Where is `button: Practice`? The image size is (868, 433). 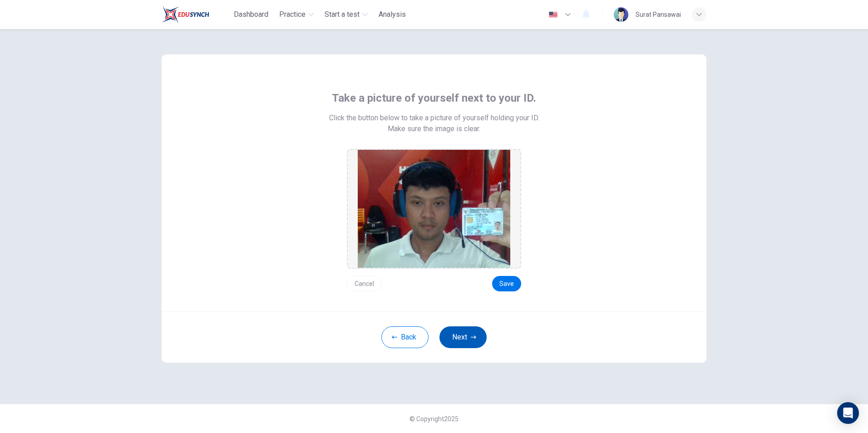 button: Practice is located at coordinates (297, 14).